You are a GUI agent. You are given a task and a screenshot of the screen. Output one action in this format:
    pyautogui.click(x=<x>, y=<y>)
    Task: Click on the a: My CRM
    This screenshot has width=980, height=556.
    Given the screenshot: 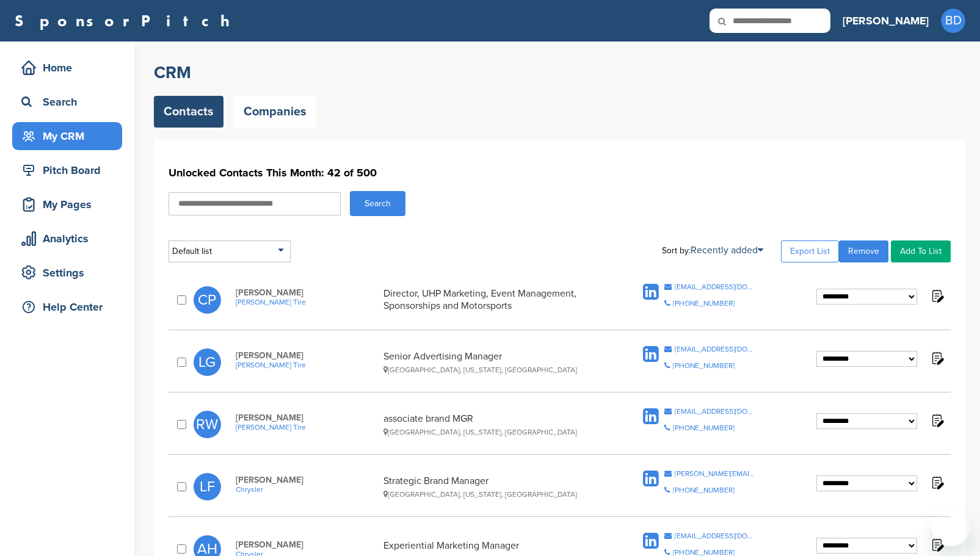 What is the action you would take?
    pyautogui.click(x=67, y=136)
    